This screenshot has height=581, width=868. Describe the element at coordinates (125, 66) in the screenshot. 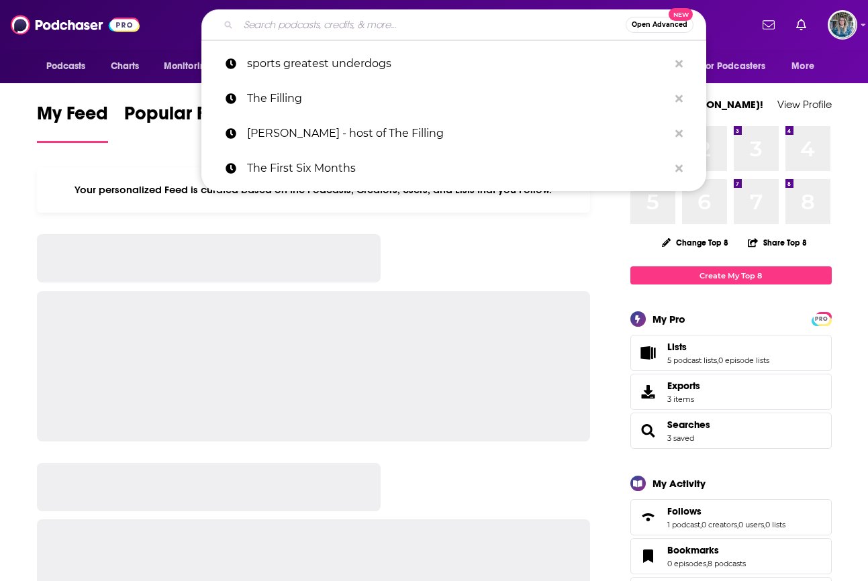

I see `a: Charts` at that location.